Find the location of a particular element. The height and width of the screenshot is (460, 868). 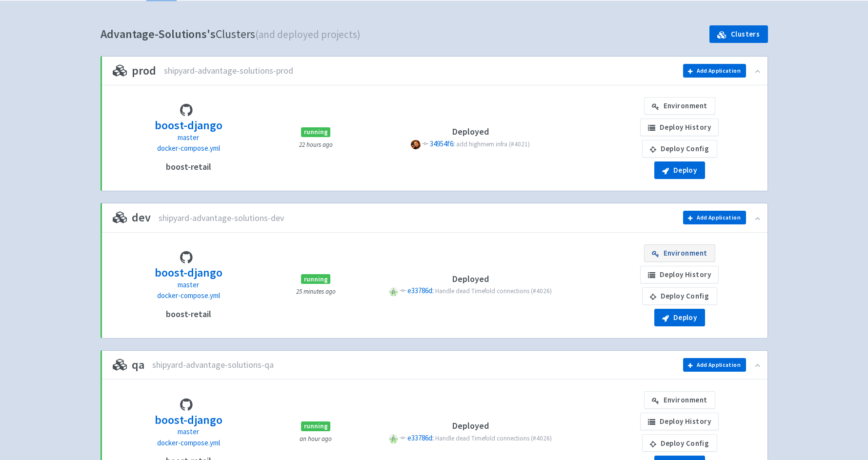

span: shipyard-advantage-solutions-qa is located at coordinates (213, 365).